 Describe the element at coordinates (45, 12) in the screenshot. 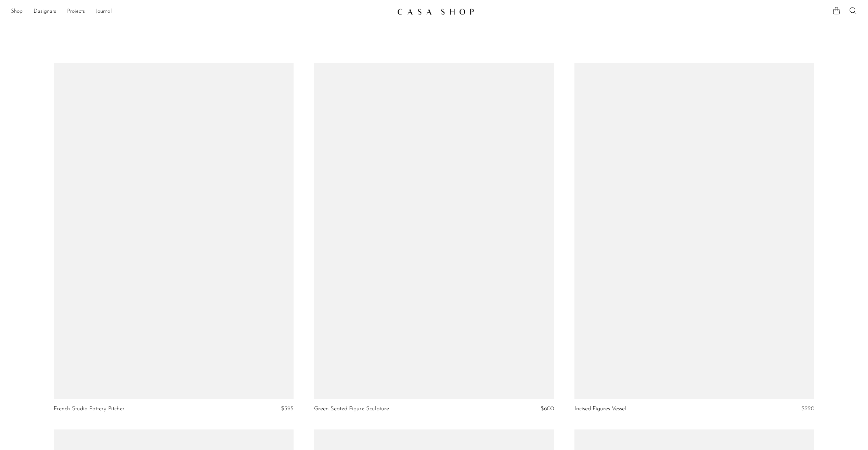

I see `a: Designers` at that location.